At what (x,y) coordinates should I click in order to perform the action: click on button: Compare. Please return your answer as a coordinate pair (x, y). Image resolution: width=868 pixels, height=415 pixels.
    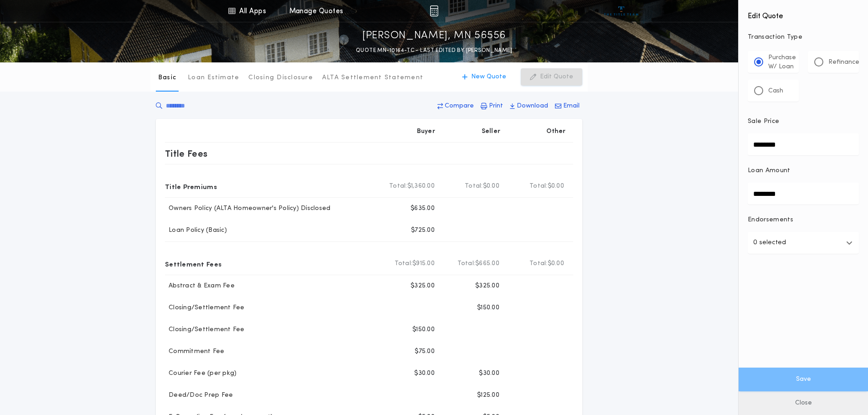
    Looking at the image, I should click on (456, 106).